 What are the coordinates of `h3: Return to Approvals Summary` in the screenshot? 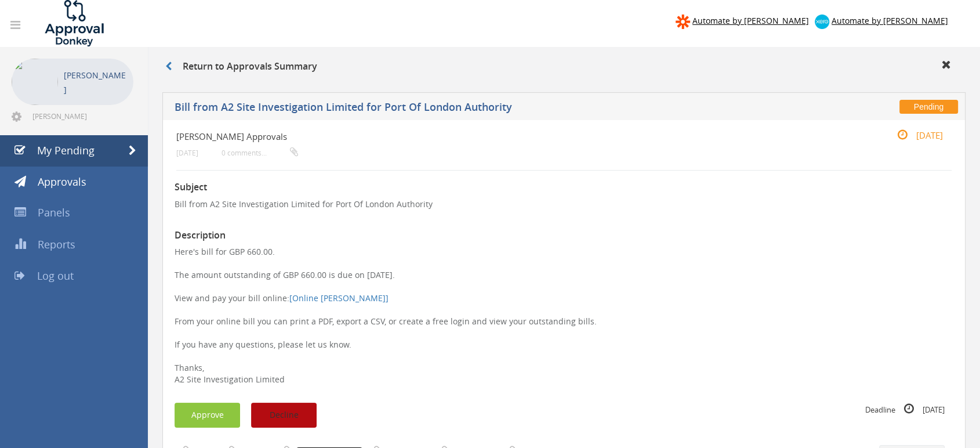 It's located at (241, 67).